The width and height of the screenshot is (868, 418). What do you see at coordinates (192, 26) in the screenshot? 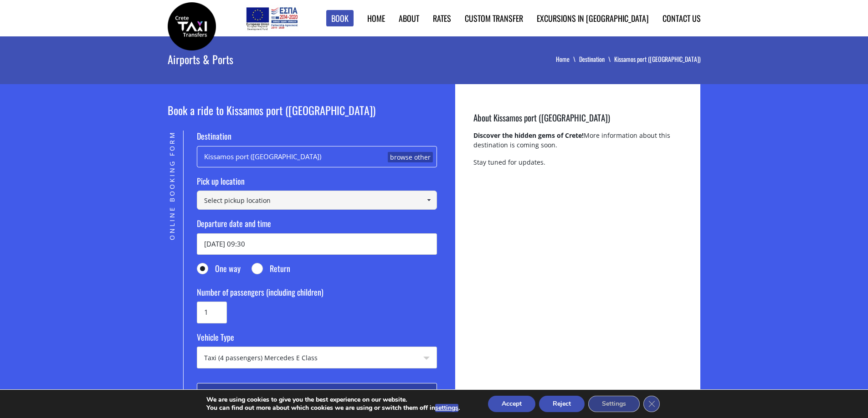
I see `img: Crete Taxi Transfers | Kissamos port (Chania) | Crete Taxi Transfers` at bounding box center [192, 26].